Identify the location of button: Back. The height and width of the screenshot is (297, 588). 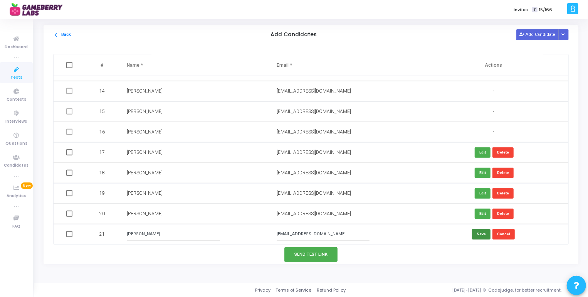
(62, 35).